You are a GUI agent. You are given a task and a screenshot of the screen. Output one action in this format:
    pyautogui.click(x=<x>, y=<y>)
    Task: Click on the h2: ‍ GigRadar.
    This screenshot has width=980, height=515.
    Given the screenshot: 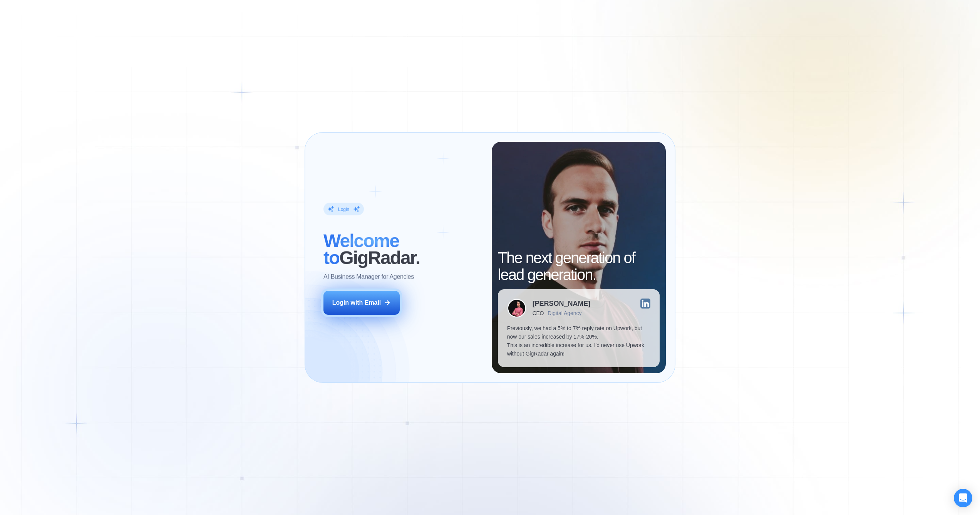 What is the action you would take?
    pyautogui.click(x=403, y=249)
    